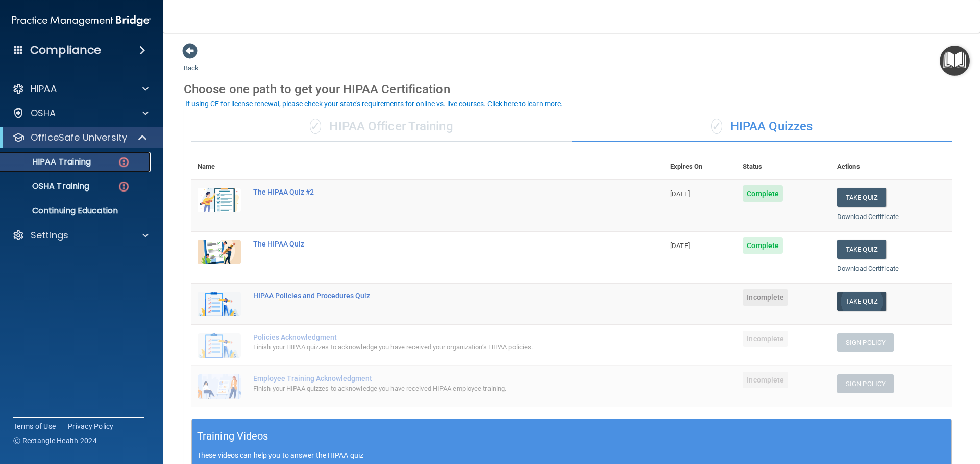 This screenshot has height=464, width=980. Describe the element at coordinates (700, 167) in the screenshot. I see `th: Expires On` at that location.